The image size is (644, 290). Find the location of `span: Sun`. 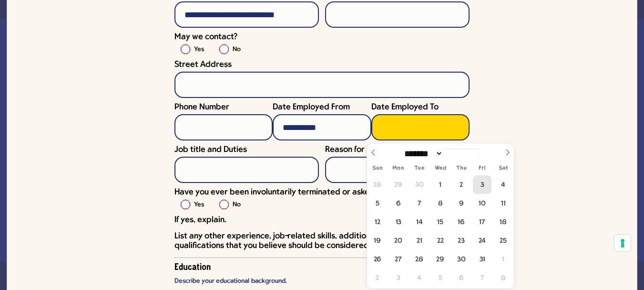

span: Sun is located at coordinates (378, 167).